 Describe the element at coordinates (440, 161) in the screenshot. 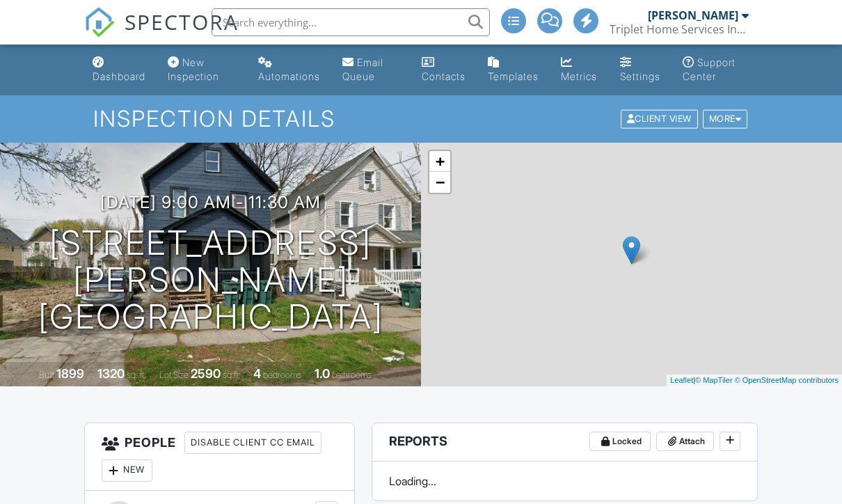

I see `a: Zoom in` at that location.